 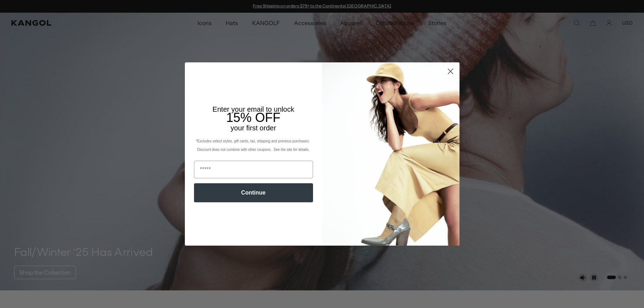 What do you see at coordinates (253, 170) in the screenshot?
I see `input: Email` at bounding box center [253, 170].